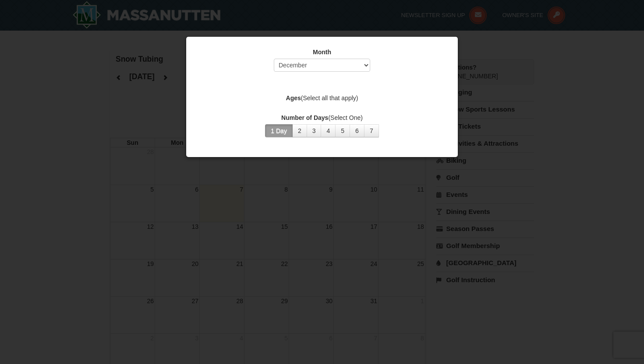 This screenshot has width=644, height=364. Describe the element at coordinates (300, 131) in the screenshot. I see `button: 2` at that location.